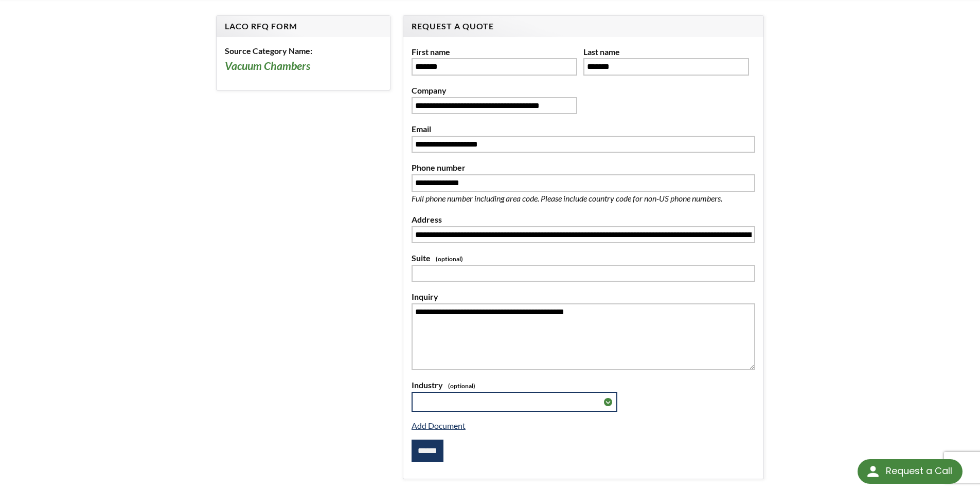  What do you see at coordinates (583, 219) in the screenshot?
I see `label: Address` at bounding box center [583, 219].